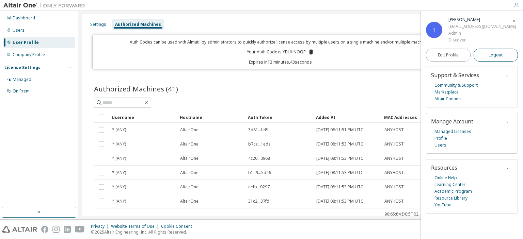 The image size is (523, 239). I want to click on div: Managed, so click(22, 80).